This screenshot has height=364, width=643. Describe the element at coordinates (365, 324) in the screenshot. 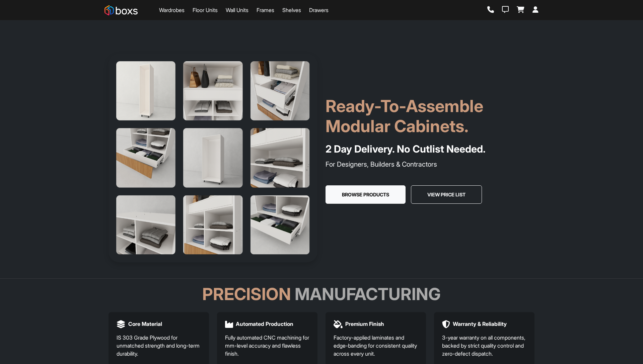

I see `h5: Premium Finish` at that location.